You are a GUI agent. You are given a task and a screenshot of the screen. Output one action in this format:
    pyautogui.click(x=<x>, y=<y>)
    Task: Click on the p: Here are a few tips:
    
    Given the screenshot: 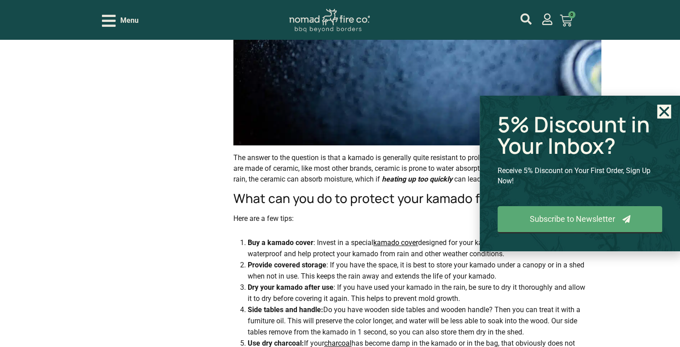 What is the action you would take?
    pyautogui.click(x=417, y=218)
    